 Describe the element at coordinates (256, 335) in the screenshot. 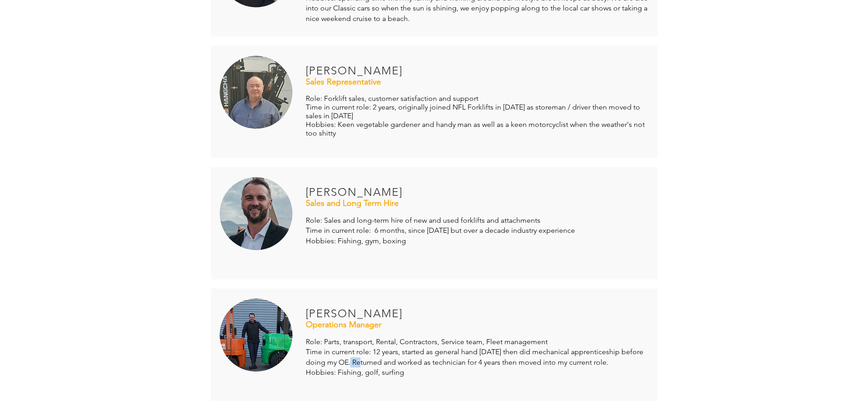

I see `img: Paul.png` at that location.